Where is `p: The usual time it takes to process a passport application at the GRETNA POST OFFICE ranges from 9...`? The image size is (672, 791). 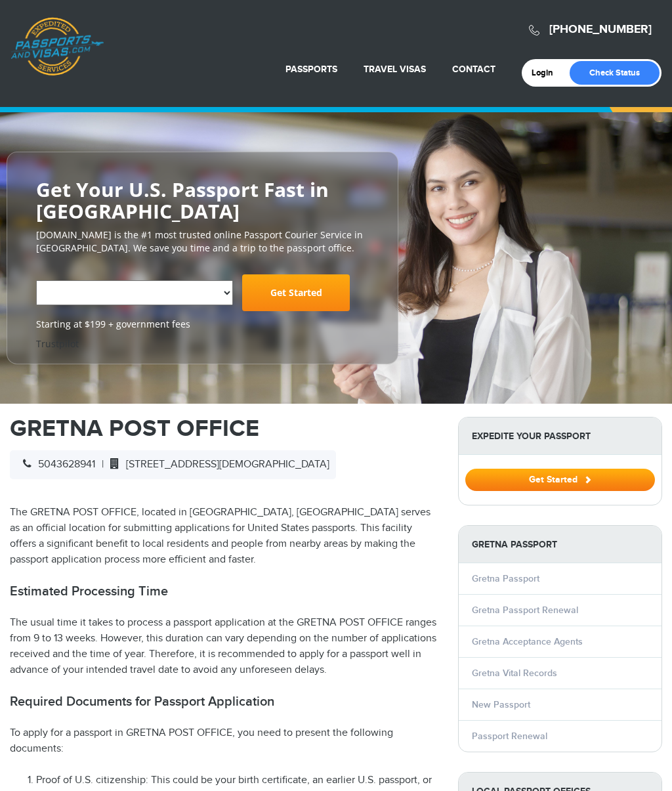
p: The usual time it takes to process a passport application at the GRETNA POST OFFICE ranges from 9... is located at coordinates (224, 647).